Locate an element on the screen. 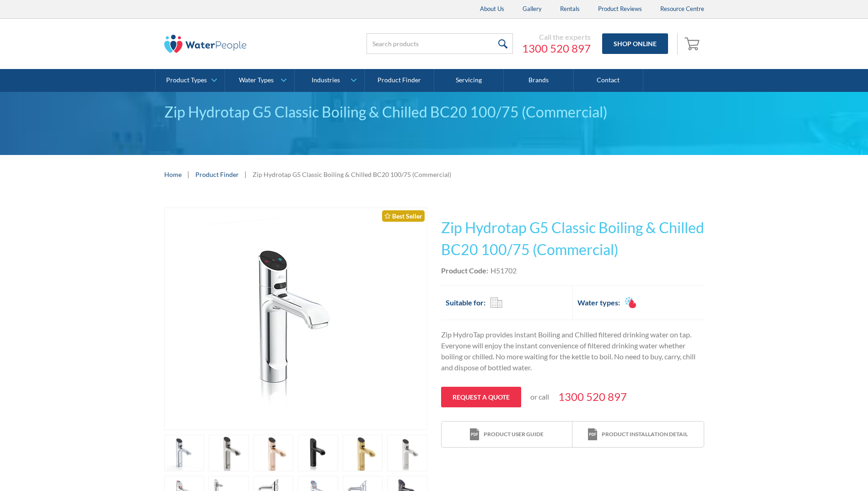 The width and height of the screenshot is (868, 491). div: H51702 is located at coordinates (503, 271).